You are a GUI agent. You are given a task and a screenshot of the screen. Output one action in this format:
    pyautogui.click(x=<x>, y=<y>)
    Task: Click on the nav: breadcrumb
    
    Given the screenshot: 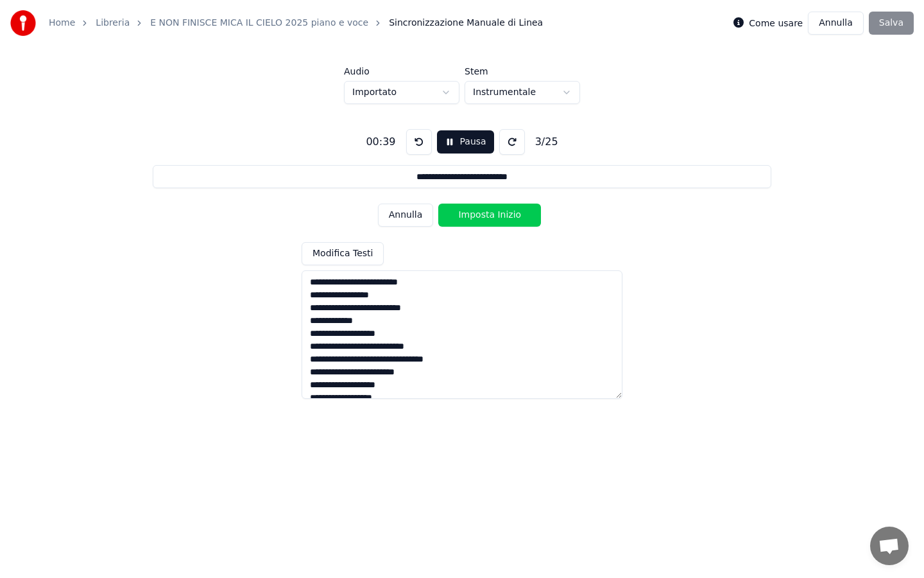 What is the action you would take?
    pyautogui.click(x=295, y=23)
    